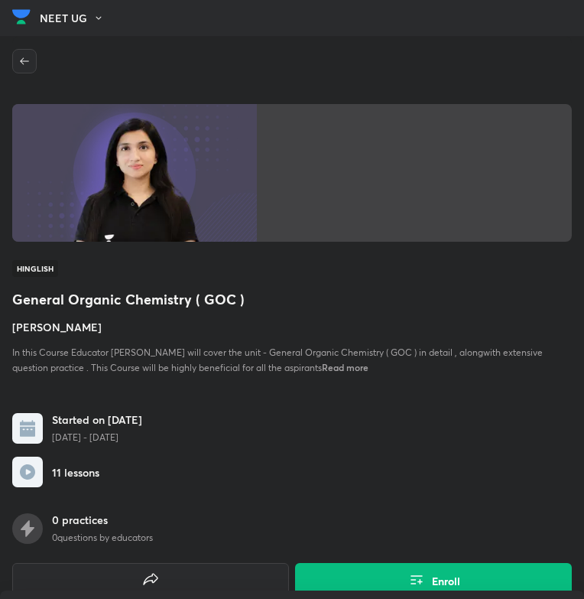 The height and width of the screenshot is (599, 584). Describe the element at coordinates (102, 537) in the screenshot. I see `p: 0 questions by educators` at that location.